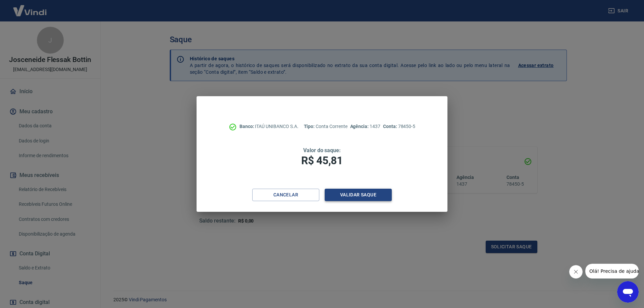 Image resolution: width=644 pixels, height=308 pixels. Describe the element at coordinates (365, 126) in the screenshot. I see `p: 1437` at that location.